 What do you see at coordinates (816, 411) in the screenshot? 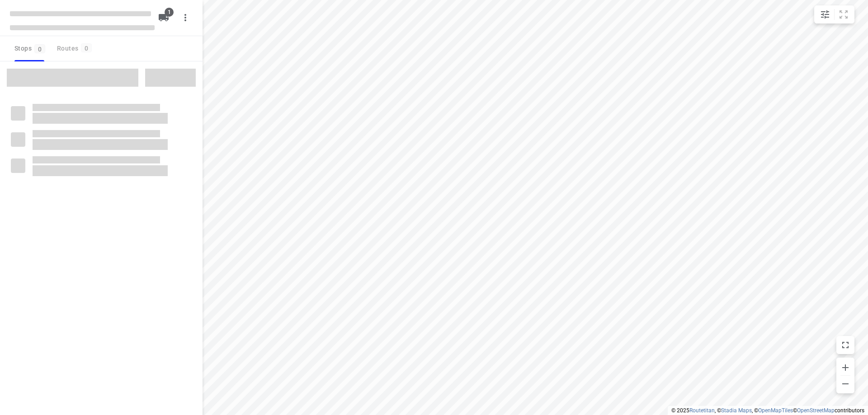
I see `a: OpenStreetMap` at bounding box center [816, 411].